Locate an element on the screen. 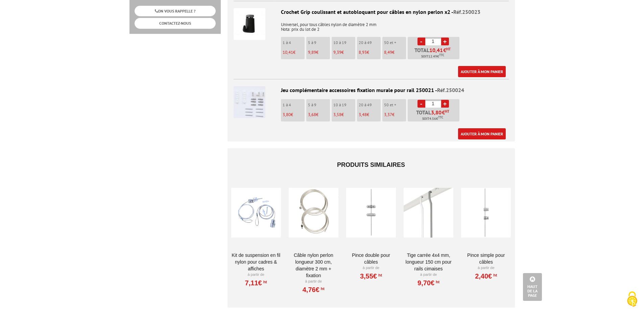 The image size is (644, 311). img: Jeu complémentaire accessoires fixation murale pour rail 250021 is located at coordinates (250, 102).